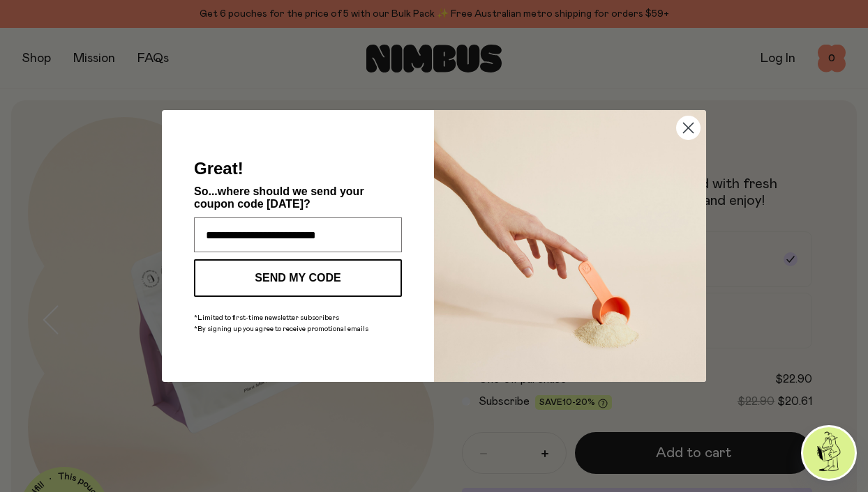 Image resolution: width=868 pixels, height=492 pixels. What do you see at coordinates (218, 168) in the screenshot?
I see `span: Great!` at bounding box center [218, 168].